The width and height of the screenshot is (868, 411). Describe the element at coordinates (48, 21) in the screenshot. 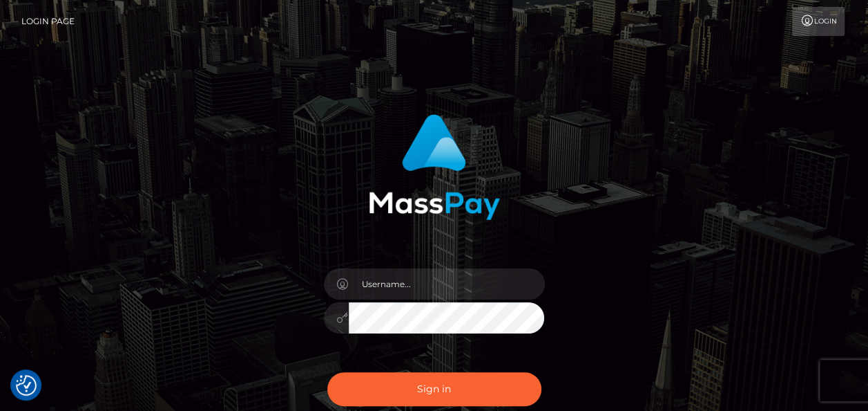

I see `a: Login Page` at that location.